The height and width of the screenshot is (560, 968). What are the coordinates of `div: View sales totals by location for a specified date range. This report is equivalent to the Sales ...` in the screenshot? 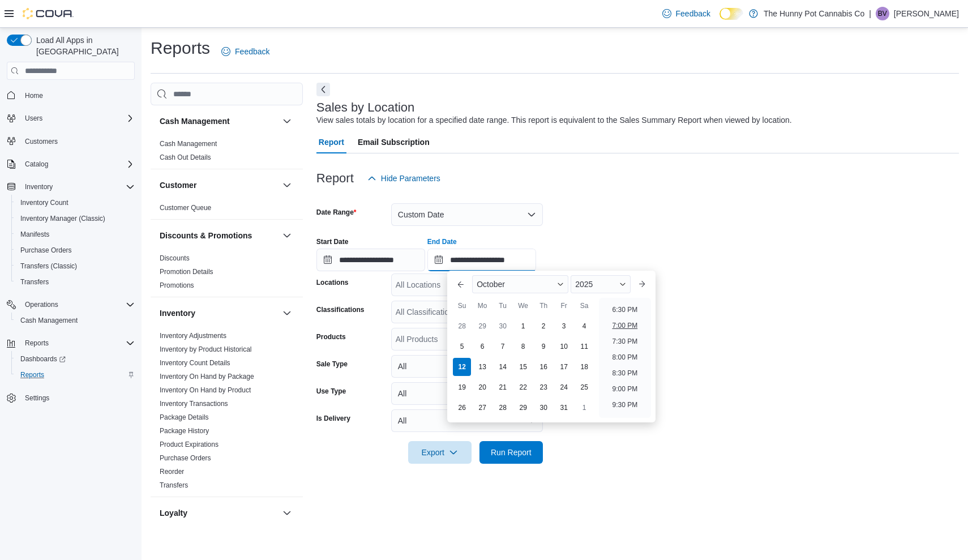 It's located at (554, 120).